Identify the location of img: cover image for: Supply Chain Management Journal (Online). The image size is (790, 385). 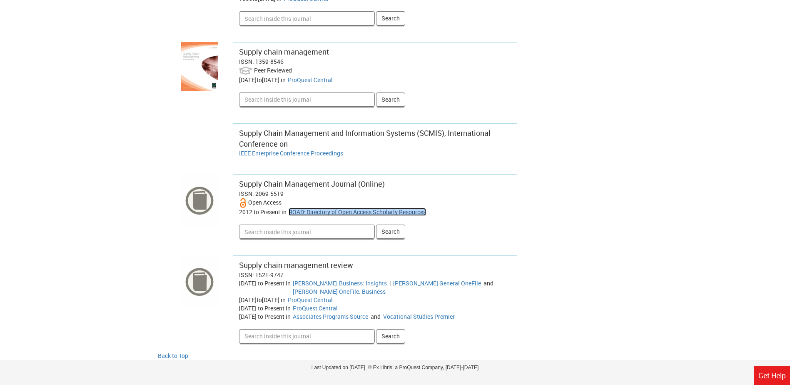
(200, 200).